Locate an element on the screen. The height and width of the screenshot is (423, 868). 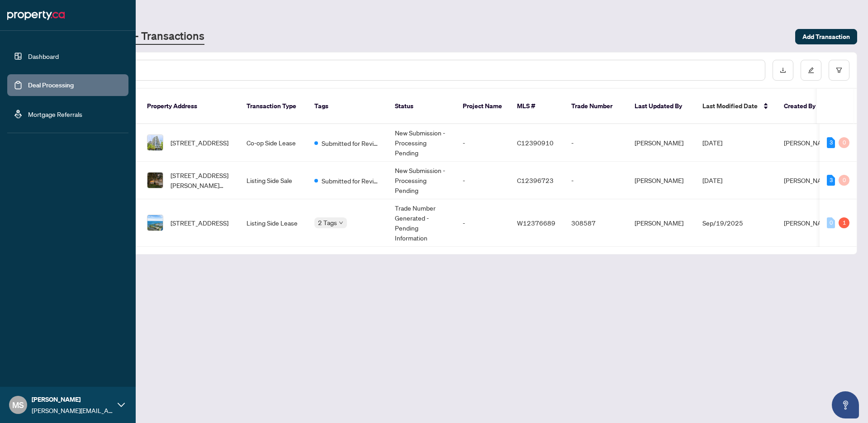
th: Status is located at coordinates (422, 106).